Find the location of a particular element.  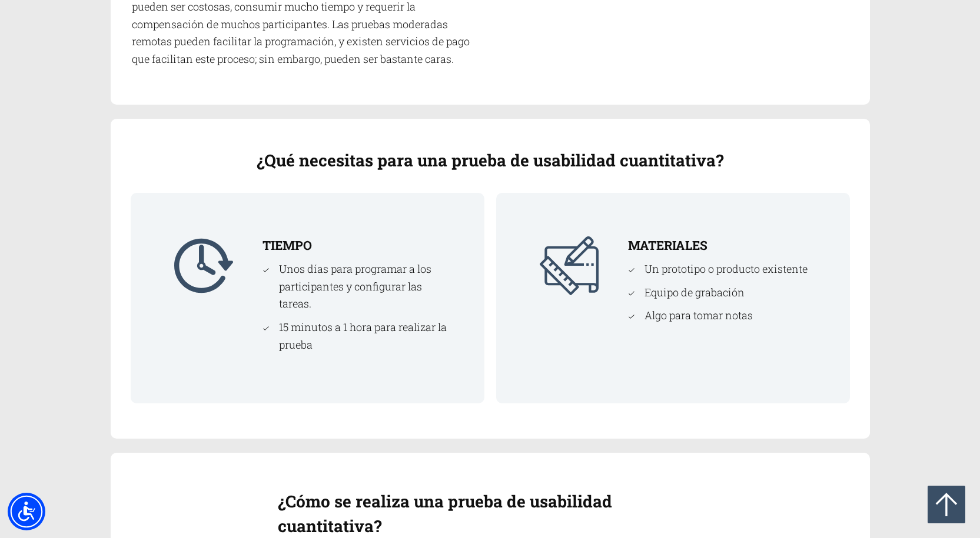

font: ¿Cómo se realiza una prueba de usabilidad cuantitativa? is located at coordinates (445, 513).